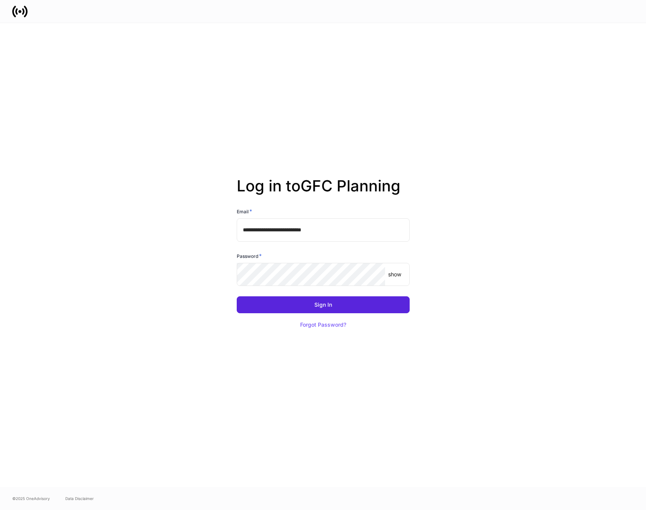 Image resolution: width=646 pixels, height=510 pixels. I want to click on p: show, so click(394, 274).